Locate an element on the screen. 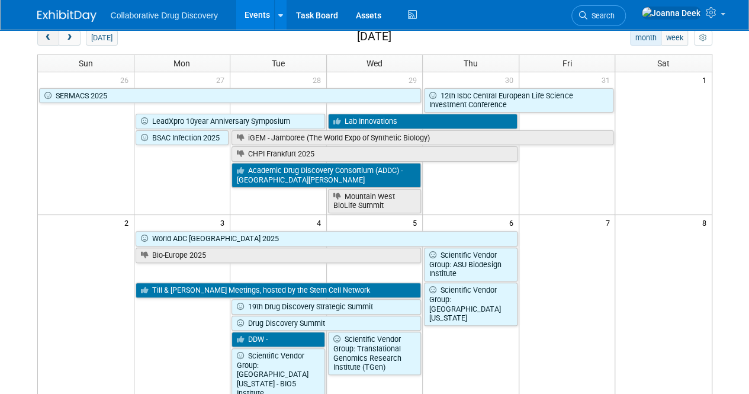 Image resolution: width=749 pixels, height=394 pixels. a: SERMACS 2025 is located at coordinates (230, 96).